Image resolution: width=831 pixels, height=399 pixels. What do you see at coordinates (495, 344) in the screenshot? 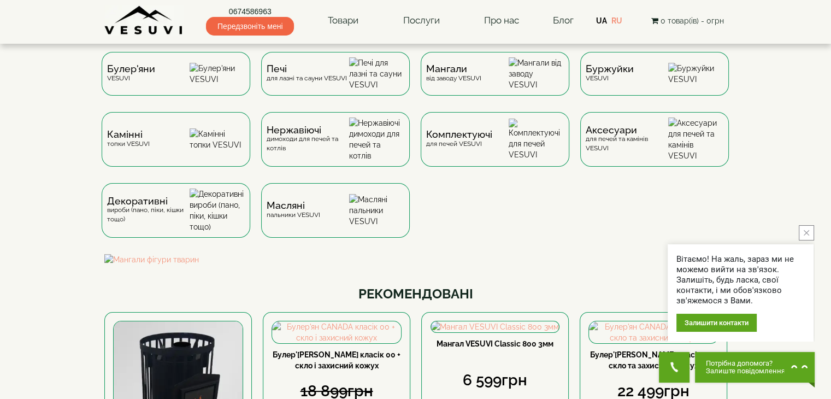
I see `a: Мангал VESUVI Classic 800 3мм` at bounding box center [495, 344].